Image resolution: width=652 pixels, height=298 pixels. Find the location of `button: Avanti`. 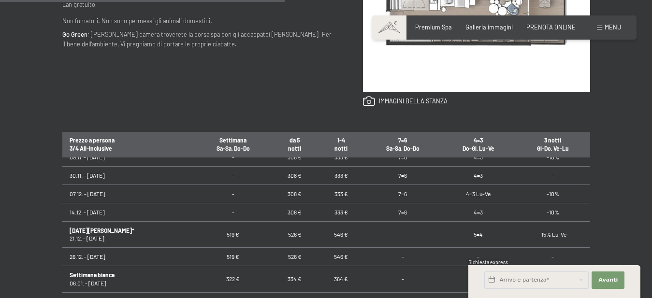

button: Avanti is located at coordinates (608, 280).